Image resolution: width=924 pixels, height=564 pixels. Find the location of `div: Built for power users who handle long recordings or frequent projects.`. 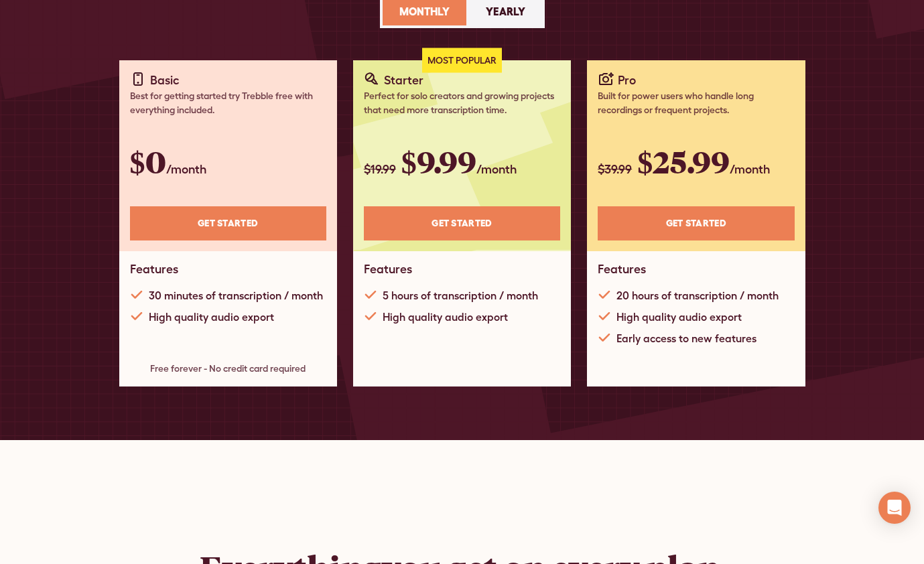

div: Built for power users who handle long recordings or frequent projects. is located at coordinates (696, 103).